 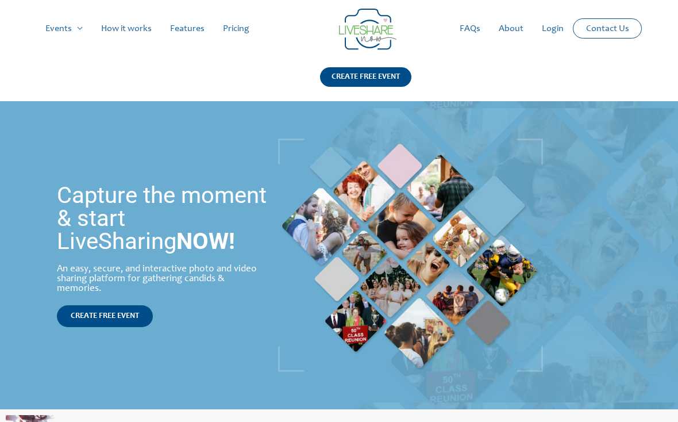 I want to click on div: An easy, secure, and interactive photo and video sharing platform for gathering candids & memories., so click(x=162, y=279).